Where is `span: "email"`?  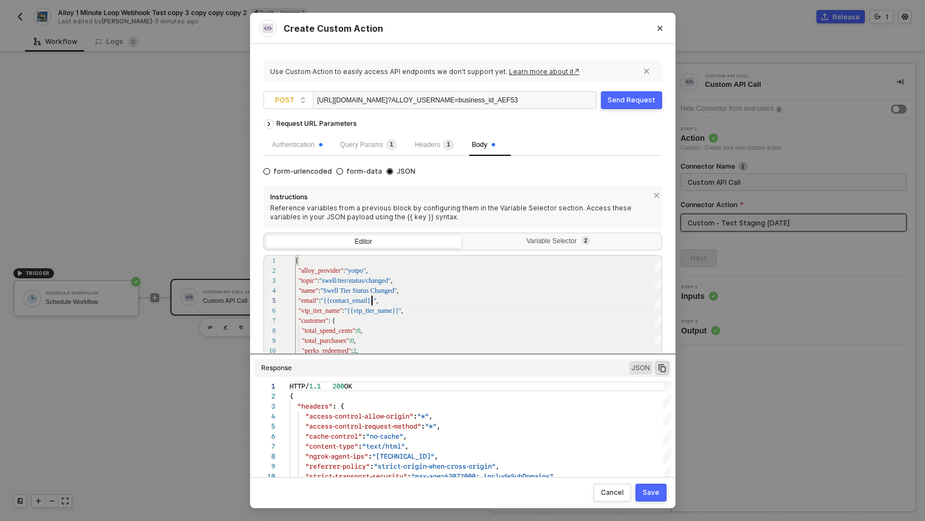 span: "email" is located at coordinates (308, 301).